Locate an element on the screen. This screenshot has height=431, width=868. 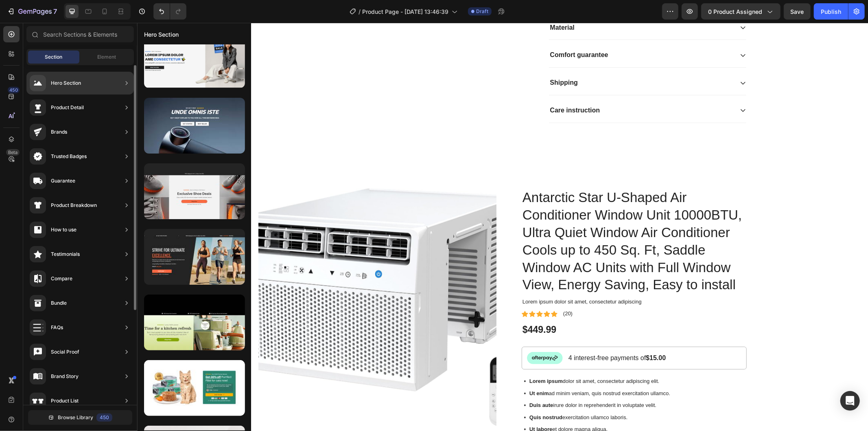
div: Rich Text Editor. Editing area: main is located at coordinates (480, 335).